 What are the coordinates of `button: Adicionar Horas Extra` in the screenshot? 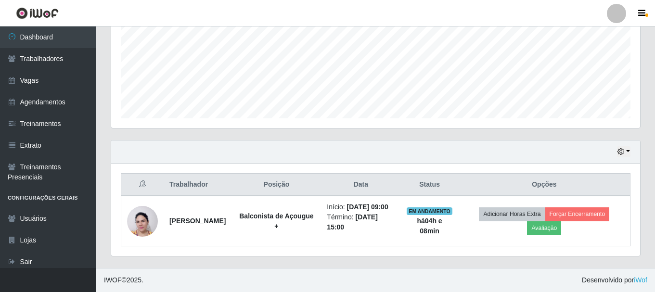 It's located at (511, 214).